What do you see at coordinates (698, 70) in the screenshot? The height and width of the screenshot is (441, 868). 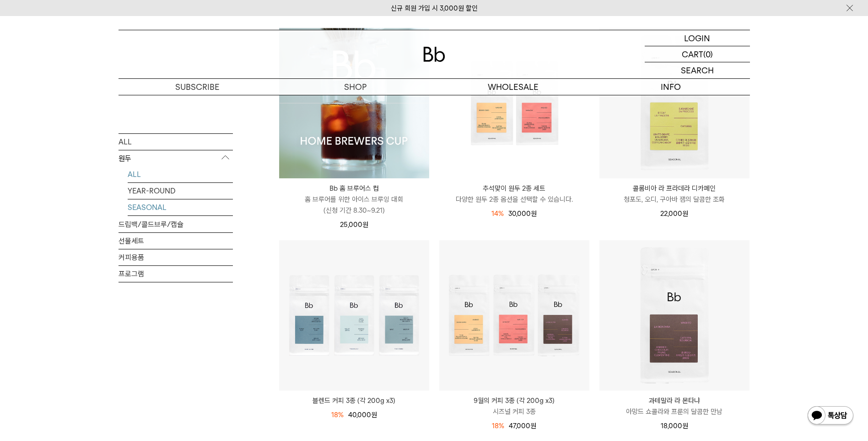 I see `p: SEARCH` at bounding box center [698, 70].